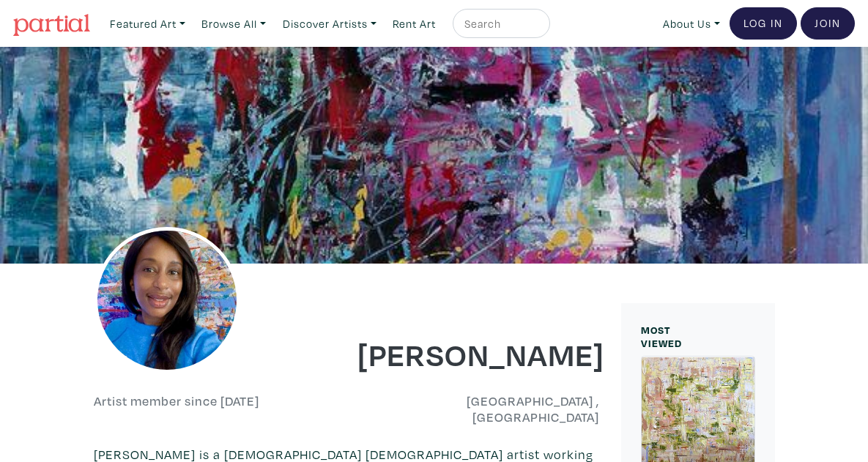  What do you see at coordinates (167, 300) in the screenshot?
I see `img: phpThumb.php` at bounding box center [167, 300].